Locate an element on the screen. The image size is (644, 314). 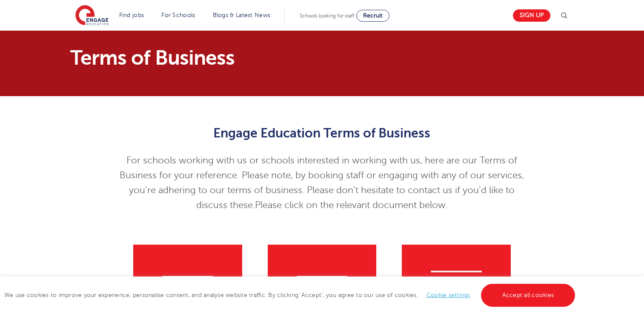
a: Cookie settings is located at coordinates (448, 295).